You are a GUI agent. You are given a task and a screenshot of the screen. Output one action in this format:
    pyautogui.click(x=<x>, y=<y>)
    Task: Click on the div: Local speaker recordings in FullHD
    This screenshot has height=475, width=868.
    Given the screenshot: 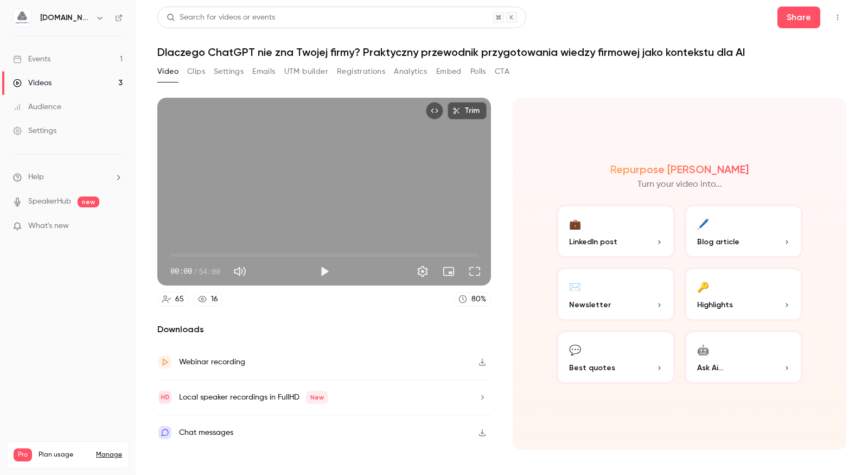 What is the action you would take?
    pyautogui.click(x=253, y=397)
    